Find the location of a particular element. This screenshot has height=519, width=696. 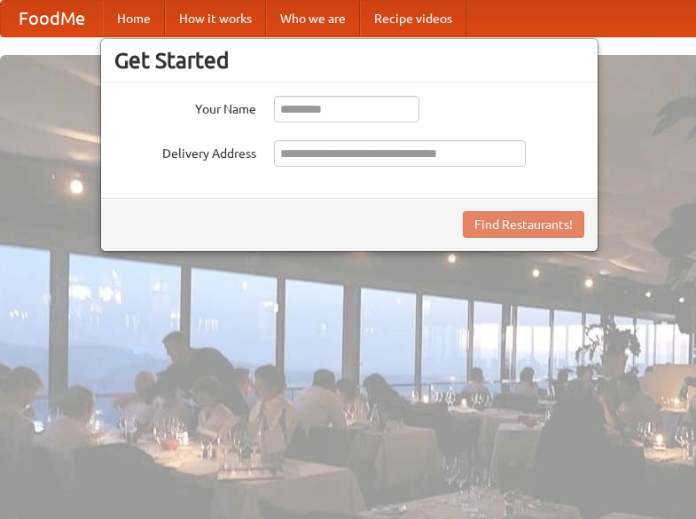

label: Your Name is located at coordinates (185, 106).